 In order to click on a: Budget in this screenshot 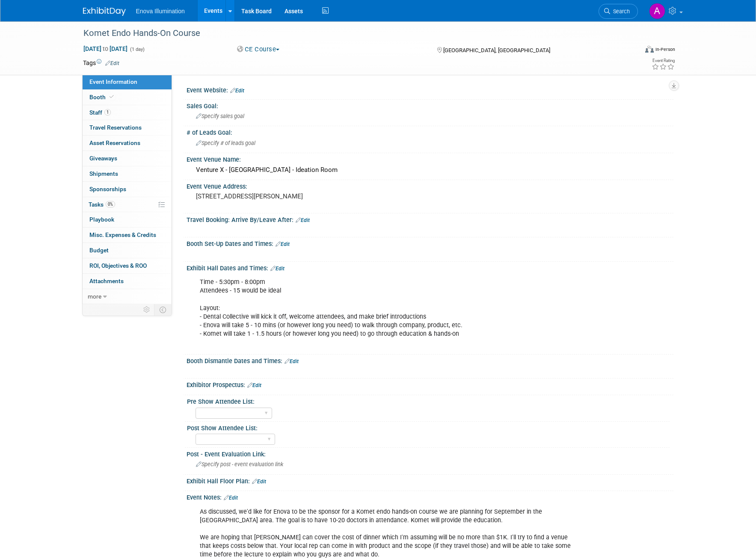, I will do `click(127, 250)`.